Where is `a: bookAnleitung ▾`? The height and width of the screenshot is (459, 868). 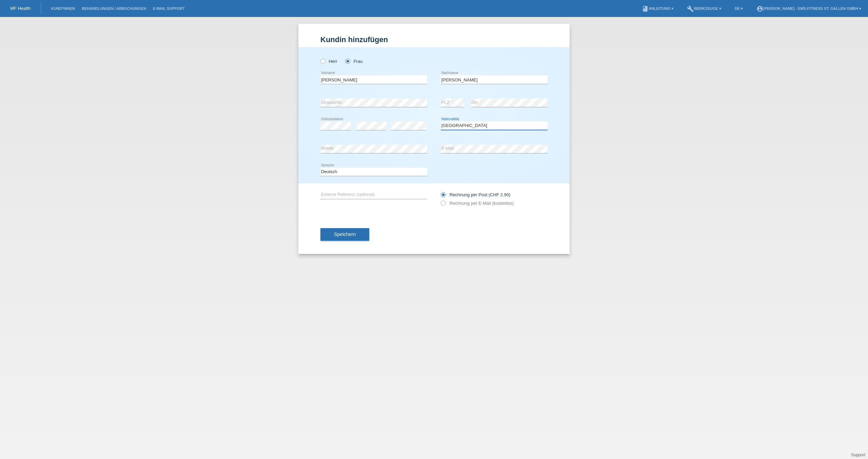
a: bookAnleitung ▾ is located at coordinates (658, 9).